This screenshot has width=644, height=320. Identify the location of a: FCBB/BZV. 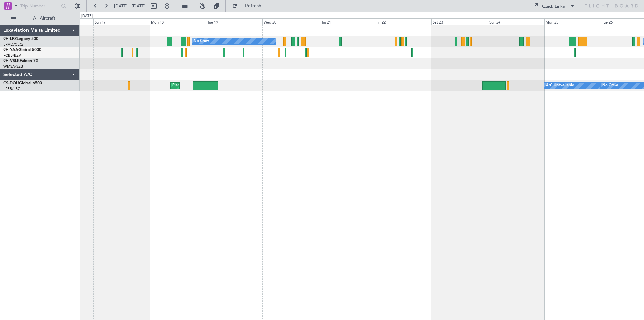
(12, 55).